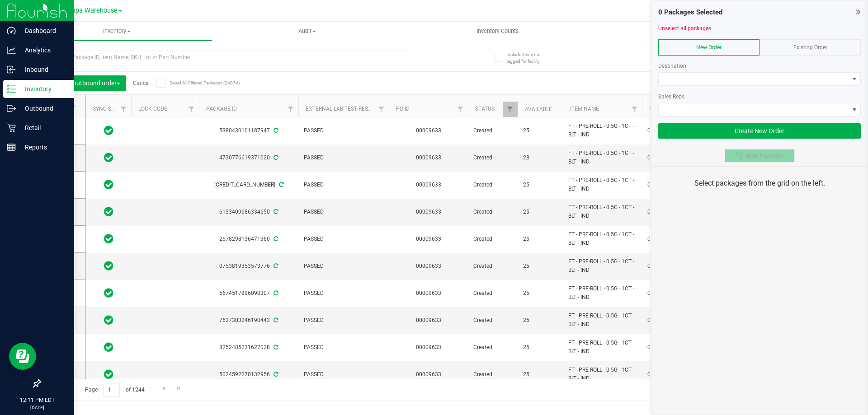  Describe the element at coordinates (307, 31) in the screenshot. I see `span: Audit` at that location.